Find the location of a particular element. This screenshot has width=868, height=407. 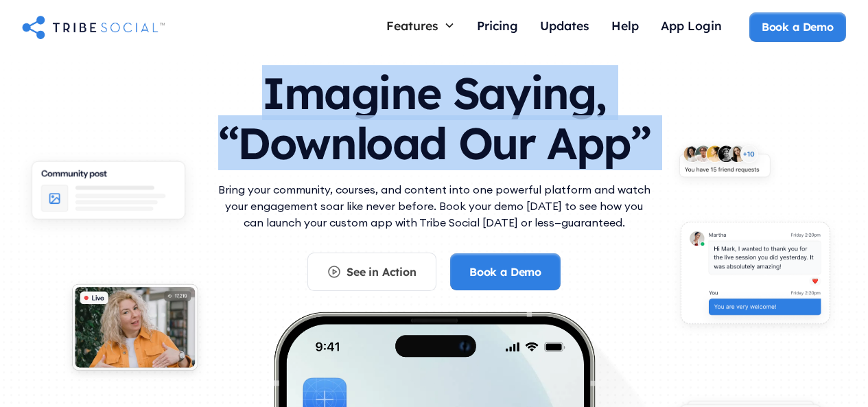

img: An illustration of chat is located at coordinates (754, 276).